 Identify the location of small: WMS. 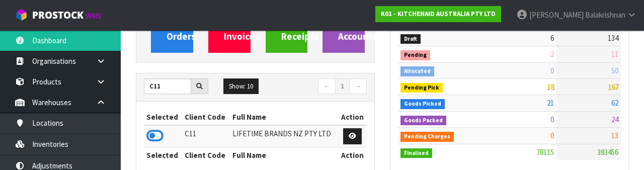
(93, 15).